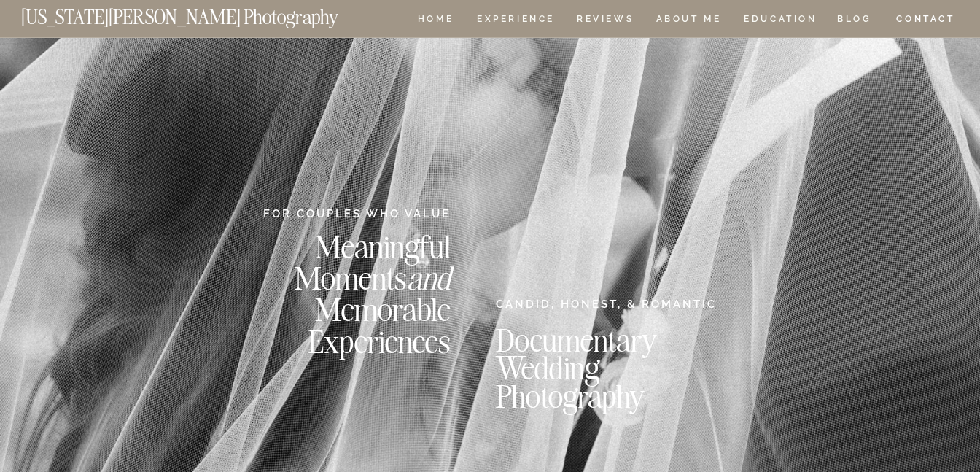  Describe the element at coordinates (435, 21) in the screenshot. I see `a: HOME` at that location.